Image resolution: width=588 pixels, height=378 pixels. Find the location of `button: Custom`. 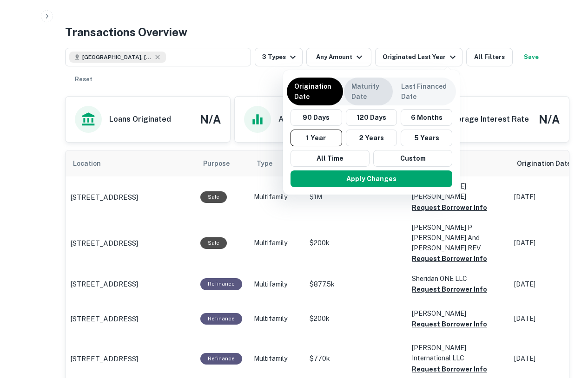

button: Custom is located at coordinates (413, 158).